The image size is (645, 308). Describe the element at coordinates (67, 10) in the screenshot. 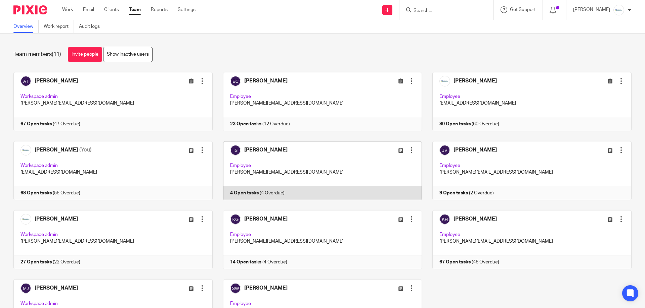

I see `a: Work` at that location.